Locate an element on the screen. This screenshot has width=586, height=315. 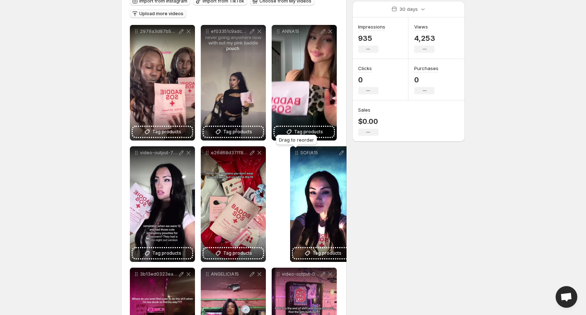
p: video-output-762E1D6F-2E45-4DEA-8DFD-AE153A422086-1 2 is located at coordinates (159, 153).